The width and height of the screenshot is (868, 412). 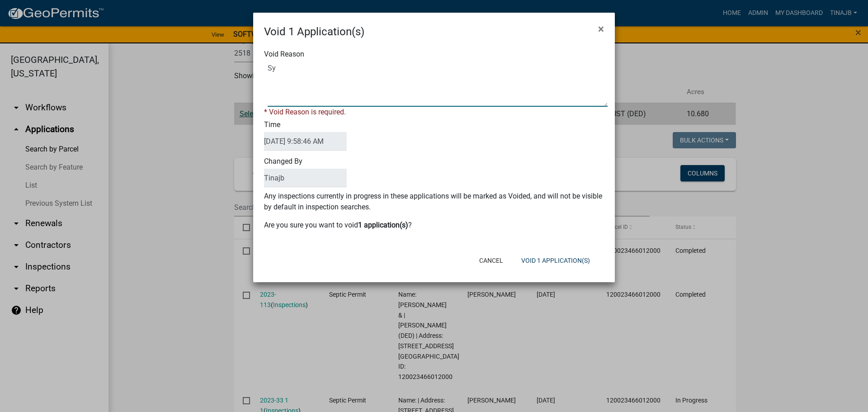 What do you see at coordinates (305, 141) in the screenshot?
I see `input: DateTime` at bounding box center [305, 141].